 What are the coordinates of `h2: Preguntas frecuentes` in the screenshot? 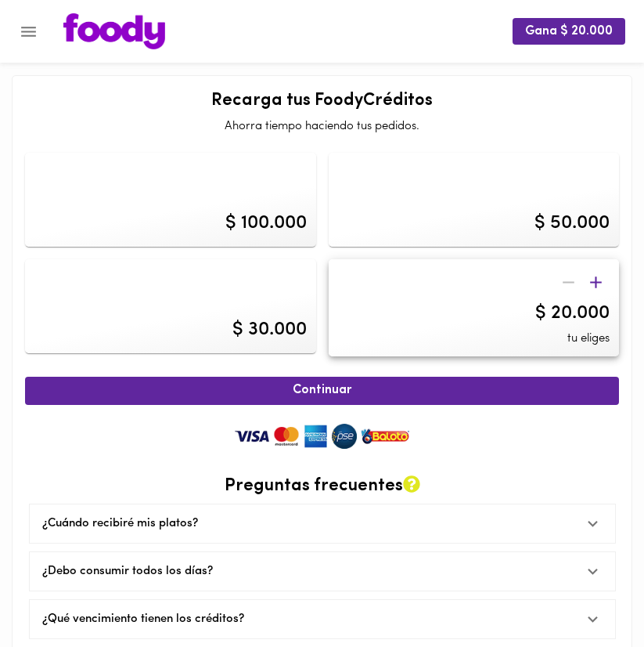 It's located at (322, 485).